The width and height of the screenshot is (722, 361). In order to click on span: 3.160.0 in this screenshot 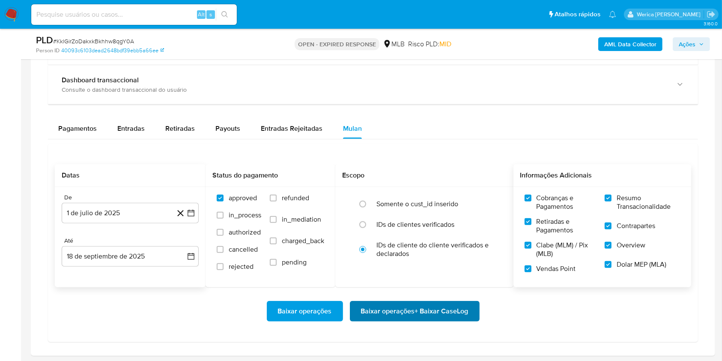, I will do `click(710, 24)`.